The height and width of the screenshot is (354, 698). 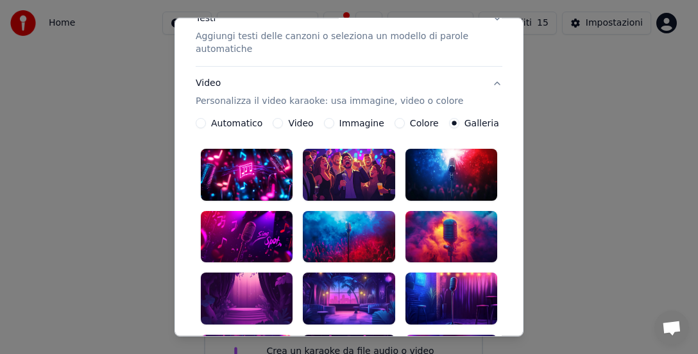 I want to click on button: TestiAggiungi testi delle canzoni o seleziona un modello di parole automatiche, so click(x=349, y=34).